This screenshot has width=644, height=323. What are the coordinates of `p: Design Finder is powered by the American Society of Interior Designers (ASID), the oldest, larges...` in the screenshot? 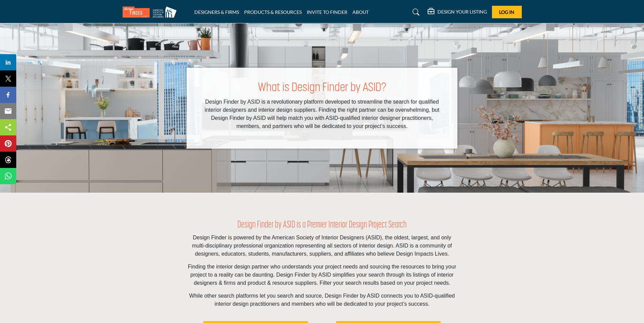 It's located at (322, 246).